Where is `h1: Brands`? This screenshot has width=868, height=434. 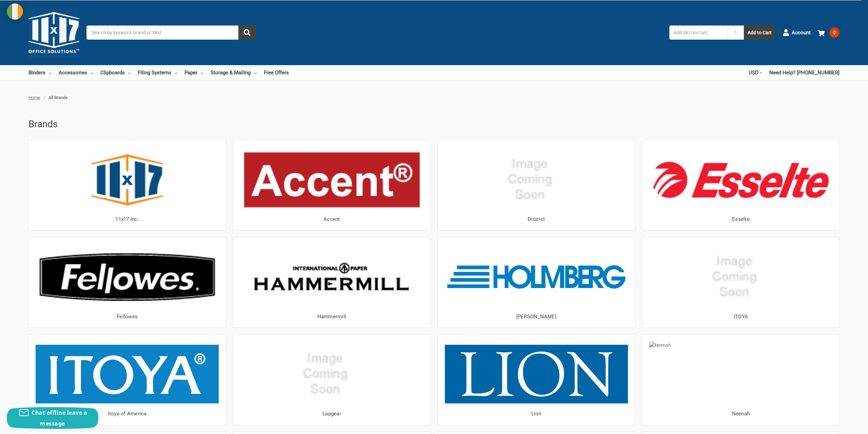
h1: Brands is located at coordinates (434, 124).